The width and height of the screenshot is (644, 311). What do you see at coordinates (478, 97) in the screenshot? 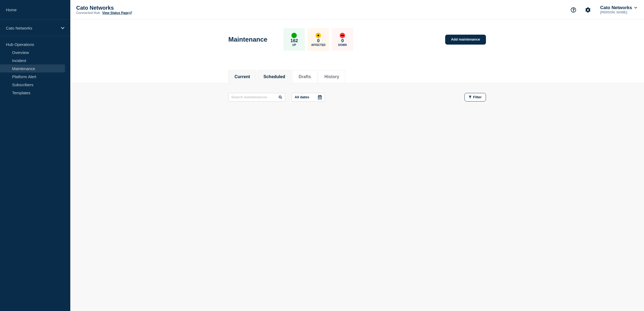
I see `span: Filter` at bounding box center [478, 97].